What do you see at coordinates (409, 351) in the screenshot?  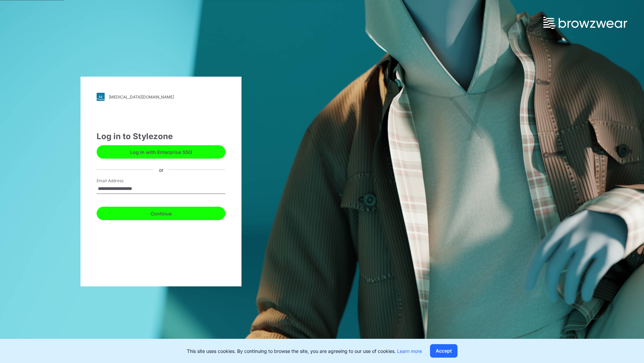 I see `a: Learn more` at bounding box center [409, 351].